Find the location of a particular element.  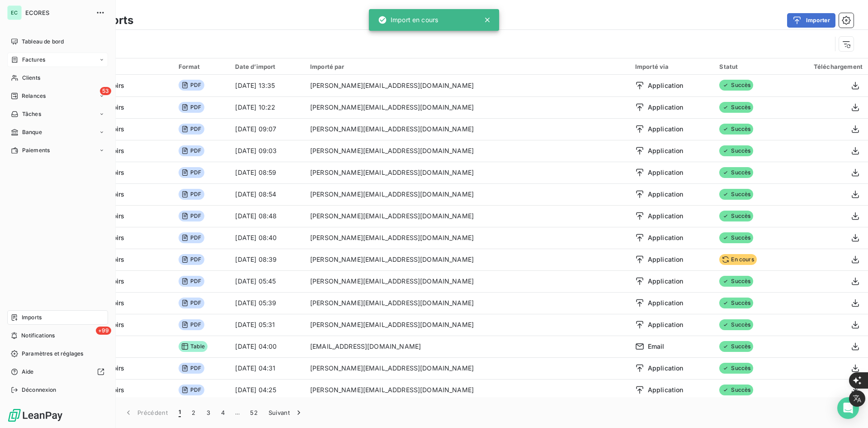

span: Tâches is located at coordinates (32, 114).